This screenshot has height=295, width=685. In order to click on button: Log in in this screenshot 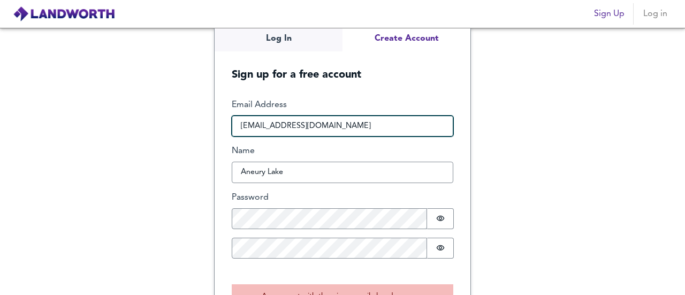, I will do `click(655, 14)`.